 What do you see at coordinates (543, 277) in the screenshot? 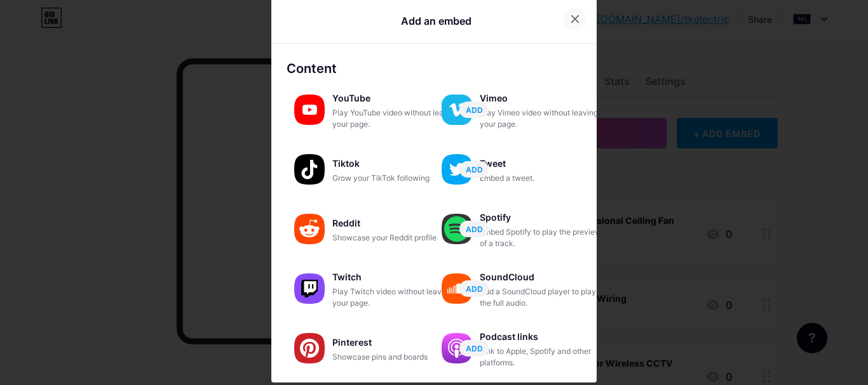
I see `div: SoundCloud` at bounding box center [543, 277].